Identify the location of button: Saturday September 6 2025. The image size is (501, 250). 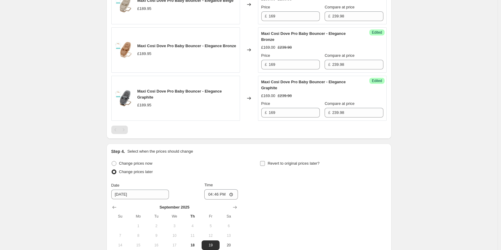
(229, 226).